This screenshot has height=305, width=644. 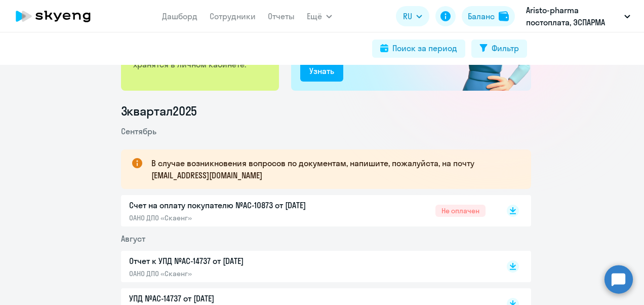 I want to click on a: Сотрудники, so click(x=232, y=16).